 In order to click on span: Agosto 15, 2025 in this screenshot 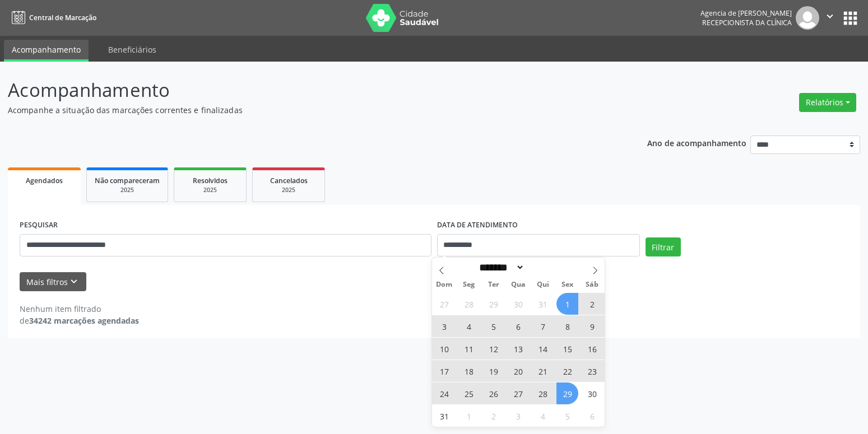, I will do `click(567, 348)`.